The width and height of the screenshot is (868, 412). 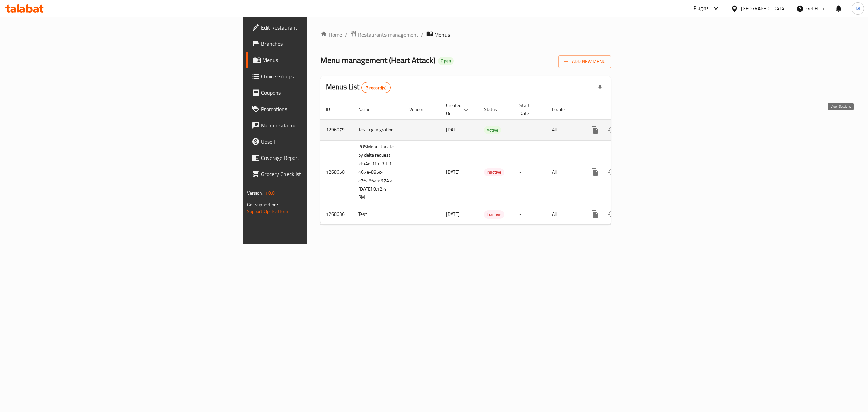 What do you see at coordinates (322, 158) in the screenshot?
I see `span: Coverage Report` at bounding box center [322, 158].